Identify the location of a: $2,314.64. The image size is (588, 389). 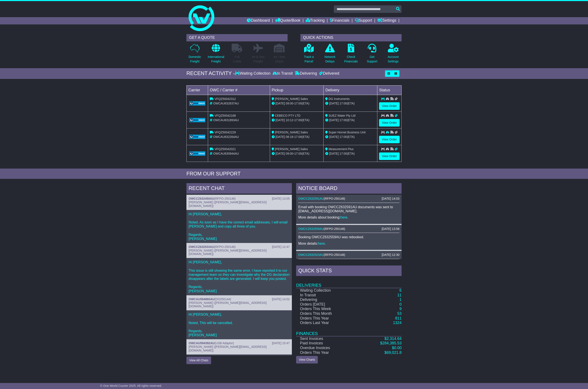
(393, 339).